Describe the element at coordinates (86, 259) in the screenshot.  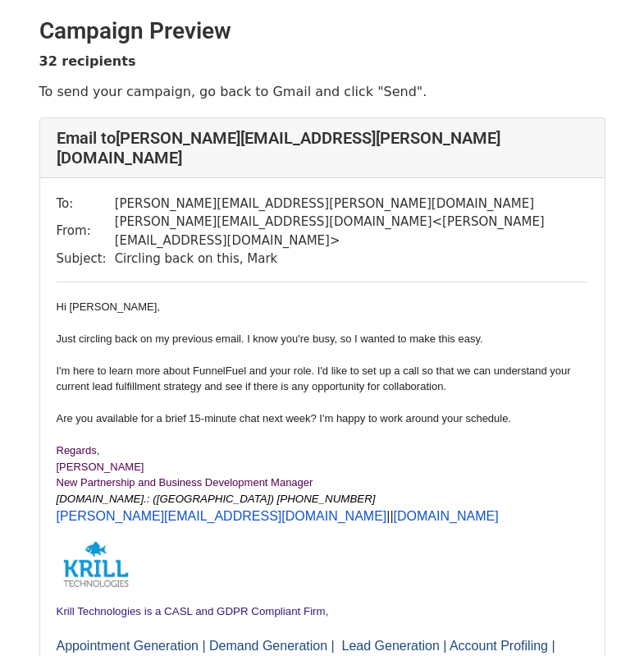
I see `td: Subject:` at that location.